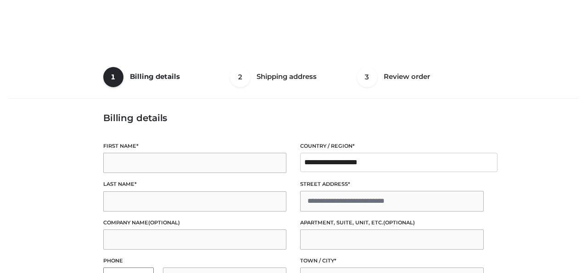  What do you see at coordinates (155, 76) in the screenshot?
I see `span: Billing details` at bounding box center [155, 76].